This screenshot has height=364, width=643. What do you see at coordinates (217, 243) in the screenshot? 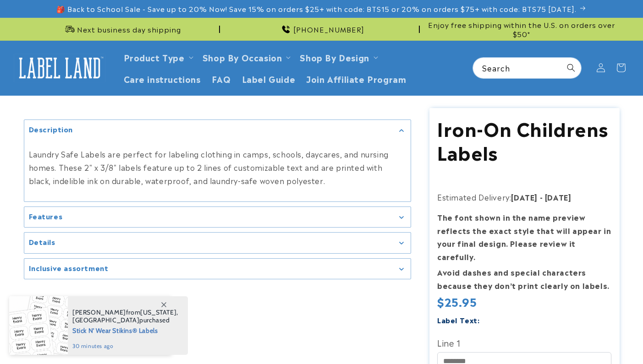
I see `summary: Details` at bounding box center [217, 243].